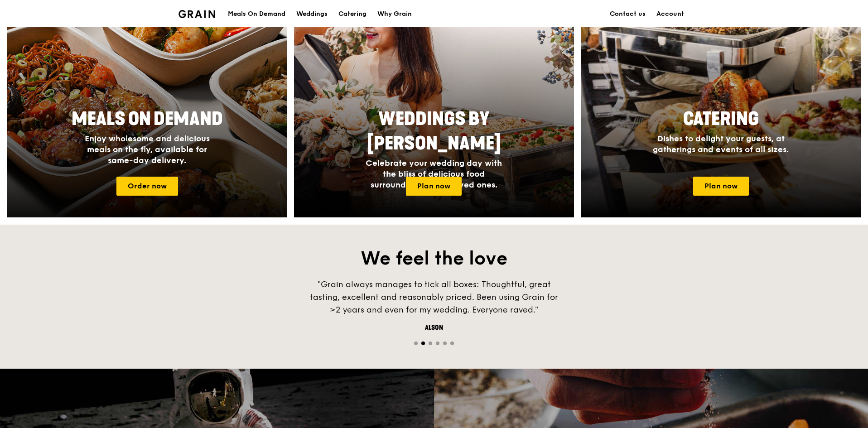 This screenshot has width=868, height=428. I want to click on span: Go to slide 3, so click(431, 344).